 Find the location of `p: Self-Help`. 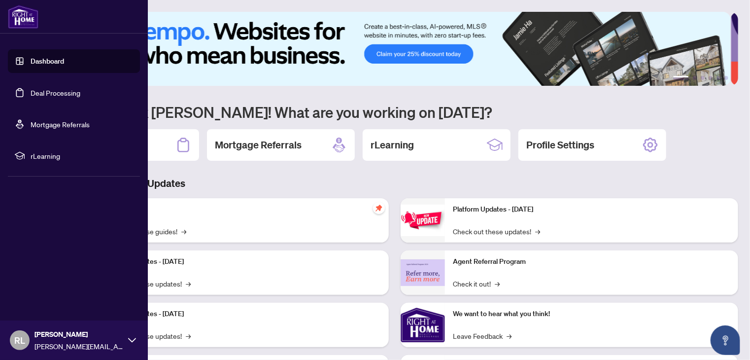

p: Self-Help is located at coordinates (242, 209).